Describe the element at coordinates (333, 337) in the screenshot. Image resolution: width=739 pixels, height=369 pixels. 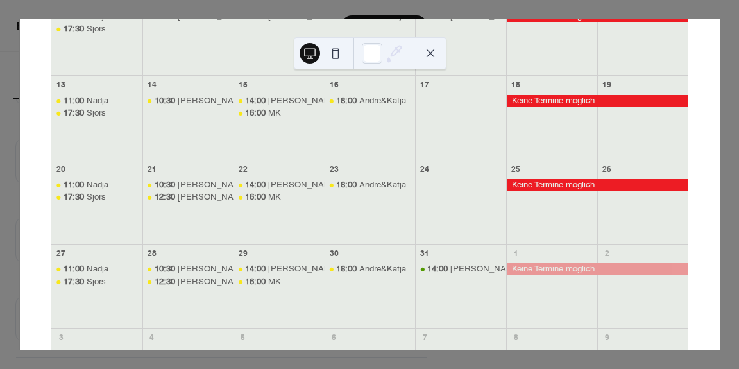
I see `div: 6` at that location.